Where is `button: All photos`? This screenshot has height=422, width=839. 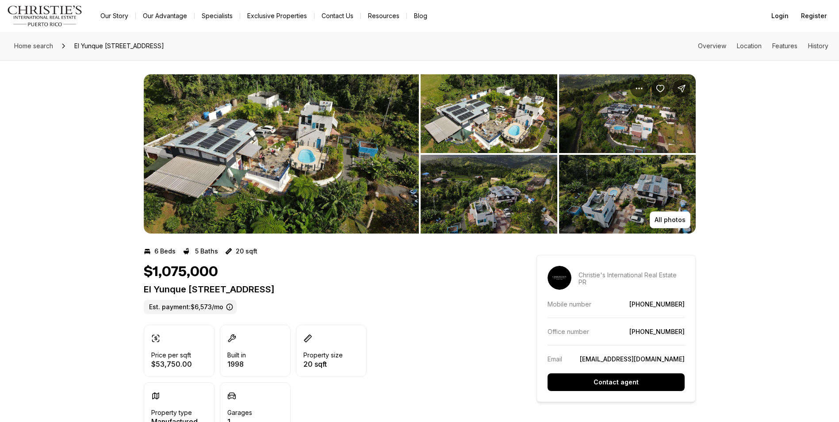
button: All photos is located at coordinates (670, 220).